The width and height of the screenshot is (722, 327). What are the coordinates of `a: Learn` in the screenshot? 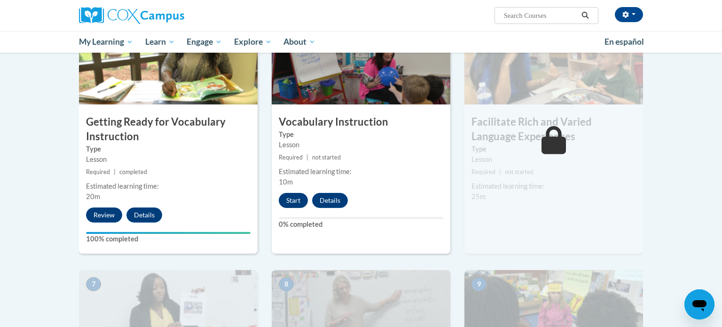 It's located at (160, 42).